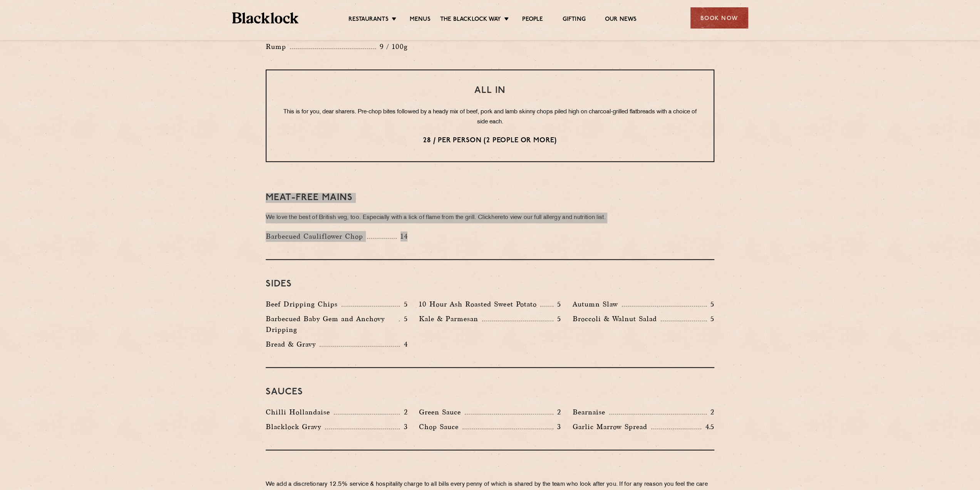 Image resolution: width=980 pixels, height=490 pixels. Describe the element at coordinates (490, 197) in the screenshot. I see `h3: Meat-Free mains` at that location.